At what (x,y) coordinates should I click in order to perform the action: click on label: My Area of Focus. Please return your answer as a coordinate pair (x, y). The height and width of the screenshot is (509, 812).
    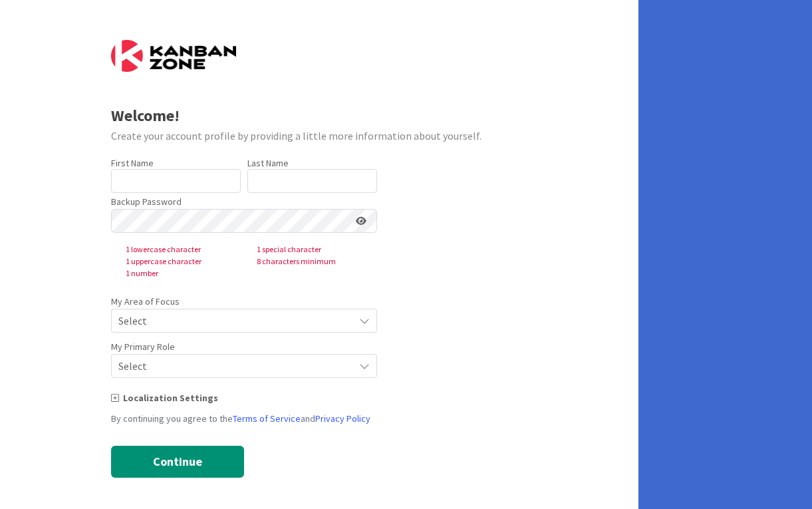
    Looking at the image, I should click on (145, 301).